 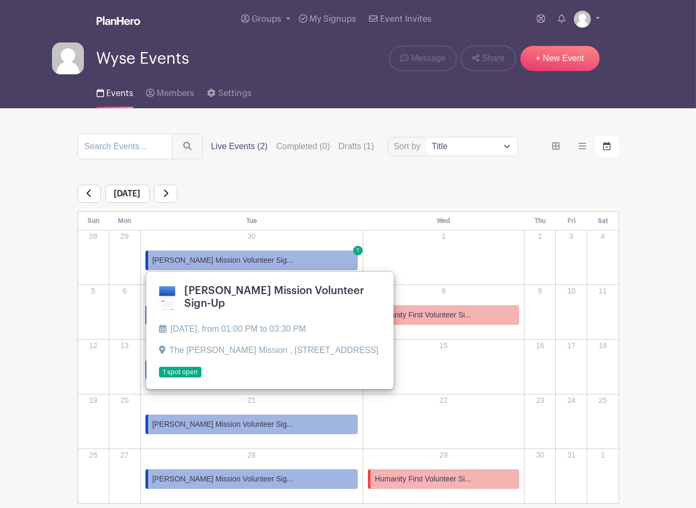 What do you see at coordinates (115, 91) in the screenshot?
I see `a: Events` at bounding box center [115, 91].